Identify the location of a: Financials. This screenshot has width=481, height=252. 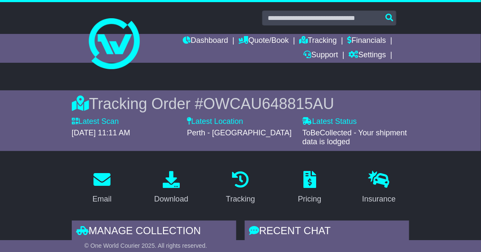
(367, 41).